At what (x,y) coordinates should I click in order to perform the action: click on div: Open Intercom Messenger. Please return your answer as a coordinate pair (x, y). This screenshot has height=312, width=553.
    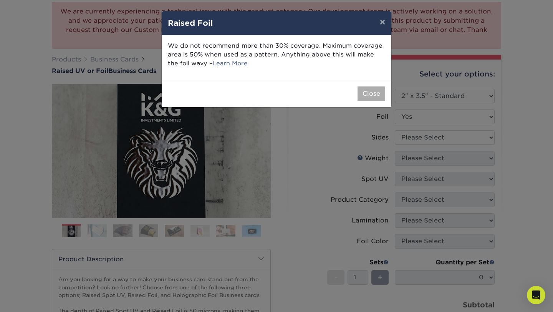
    Looking at the image, I should click on (536, 295).